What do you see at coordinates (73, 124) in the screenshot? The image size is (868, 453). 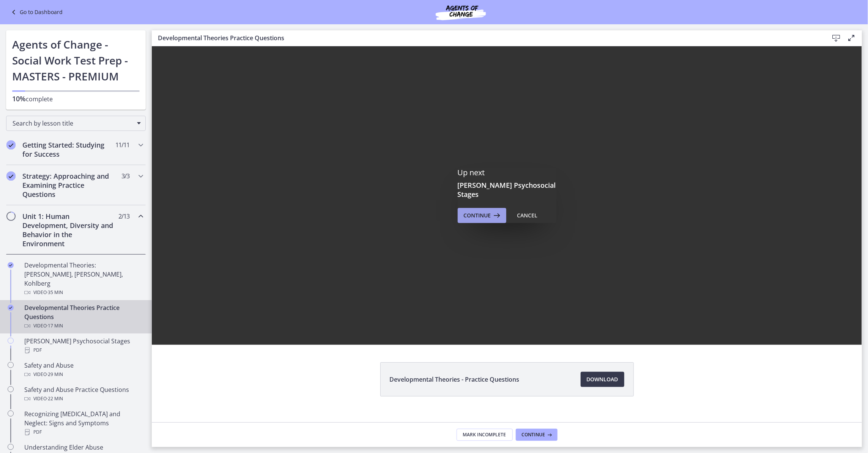 I see `span: Search by lesson title` at bounding box center [73, 124].